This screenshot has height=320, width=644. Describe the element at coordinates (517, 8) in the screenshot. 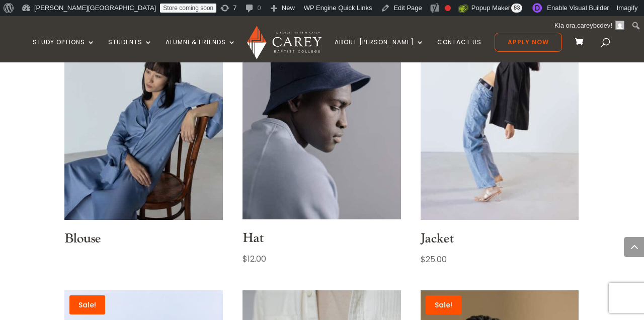

I see `span: 83` at that location.